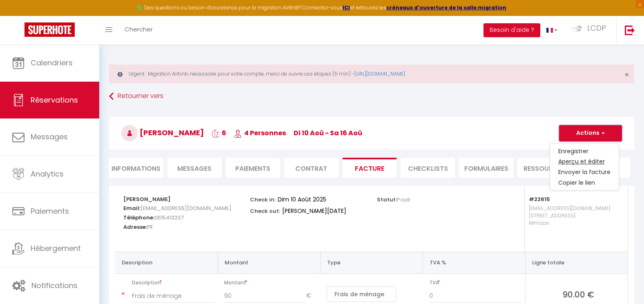  What do you see at coordinates (50, 211) in the screenshot?
I see `span: Paiements` at bounding box center [50, 211].